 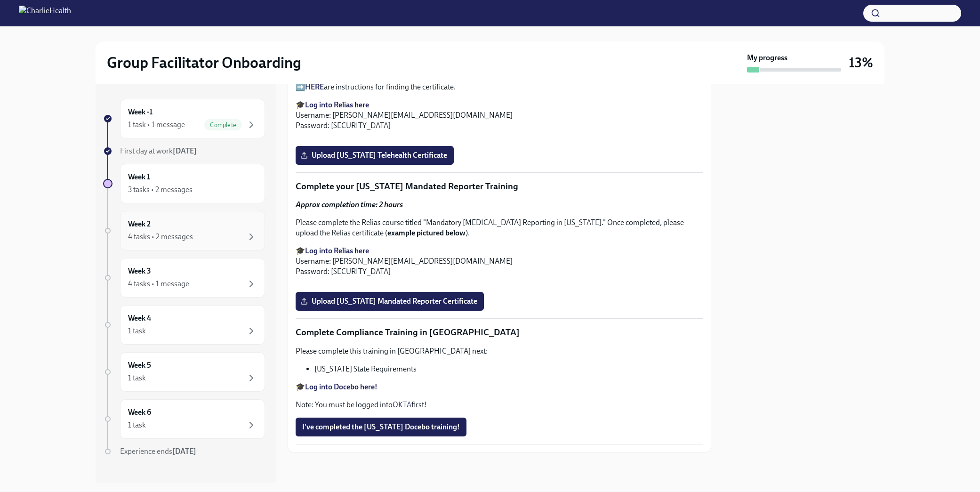 What do you see at coordinates (184, 184) in the screenshot?
I see `a: Week 13 tasks • 2 messages` at bounding box center [184, 184].